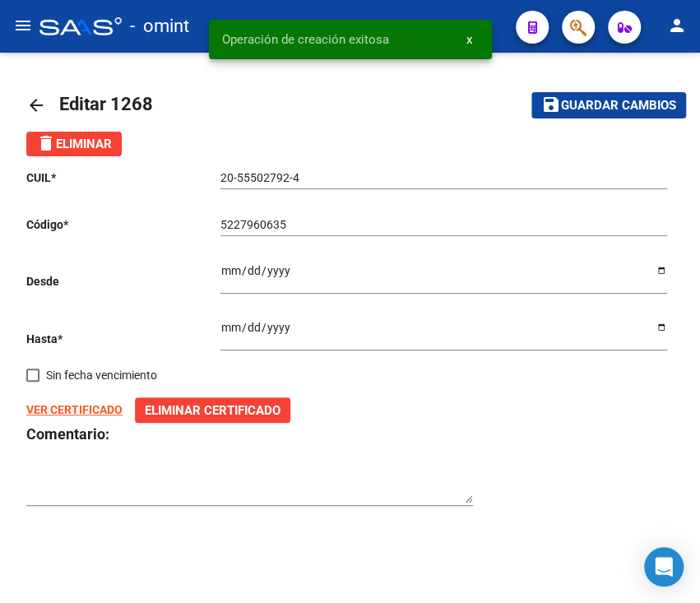  I want to click on mat-icon: menu, so click(23, 26).